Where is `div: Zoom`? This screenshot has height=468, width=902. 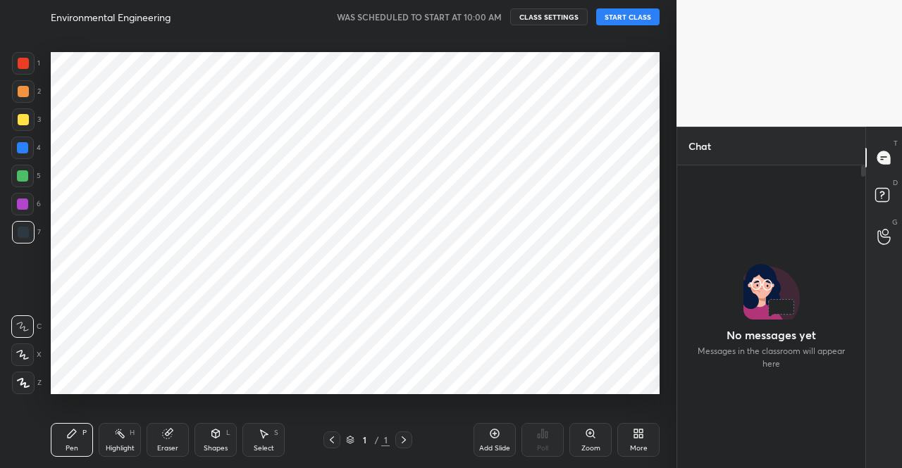 div: Zoom is located at coordinates (590, 449).